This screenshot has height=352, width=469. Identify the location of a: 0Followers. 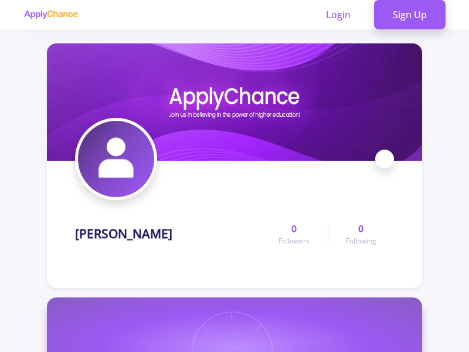
(294, 234).